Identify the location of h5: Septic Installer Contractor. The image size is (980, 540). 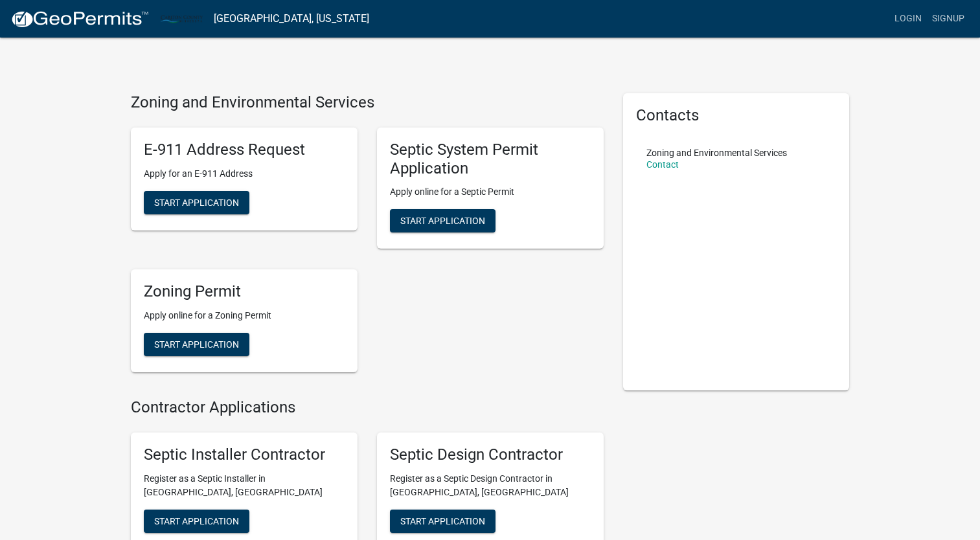
(244, 455).